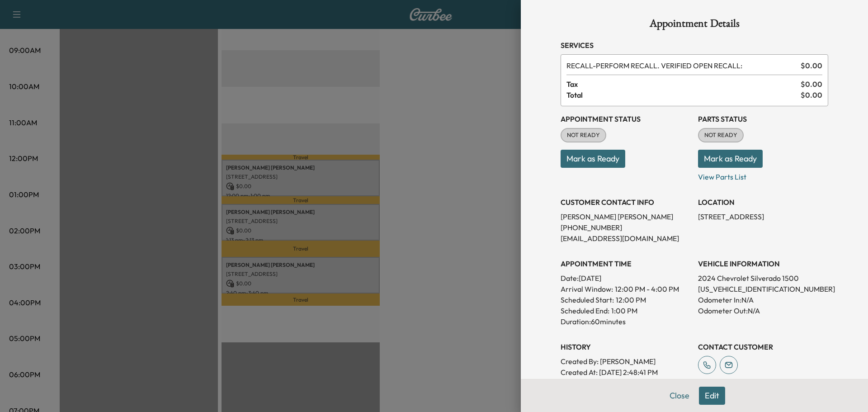 This screenshot has width=868, height=412. Describe the element at coordinates (763, 278) in the screenshot. I see `p: 2024 Chevrolet Silverado 1500` at that location.